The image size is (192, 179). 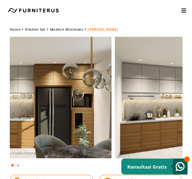 What do you see at coordinates (67, 29) in the screenshot?
I see `a: Modern Minimalis` at bounding box center [67, 29].